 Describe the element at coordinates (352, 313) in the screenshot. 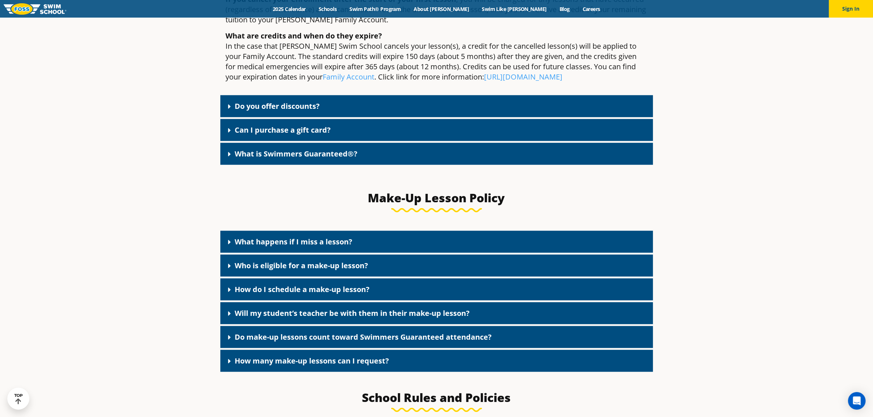

I see `a: Will my student’s teacher be with them in their make-up lesson?` at that location.